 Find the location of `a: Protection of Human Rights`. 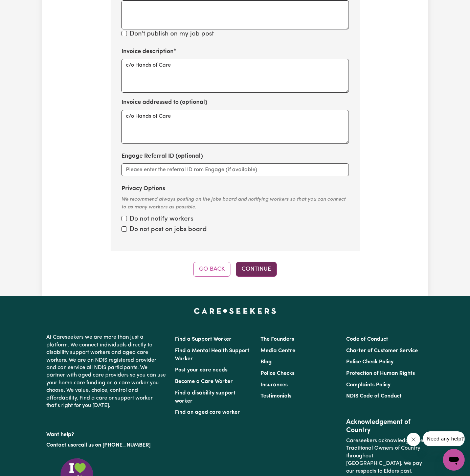

a: Protection of Human Rights is located at coordinates (380, 374).